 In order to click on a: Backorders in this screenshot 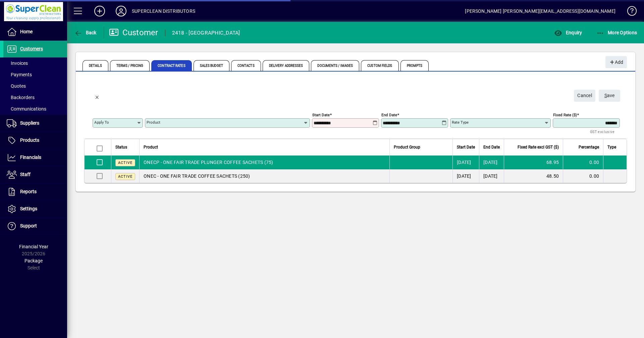, I will do `click(35, 98)`.